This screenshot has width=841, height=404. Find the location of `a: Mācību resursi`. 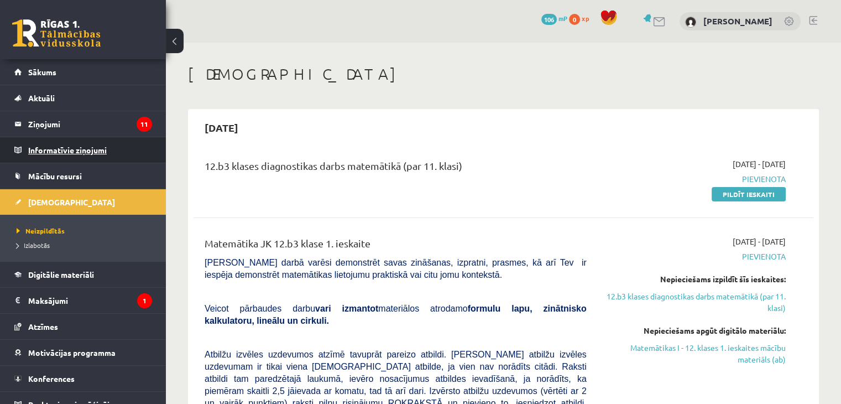

a: Mācību resursi is located at coordinates (83, 176).